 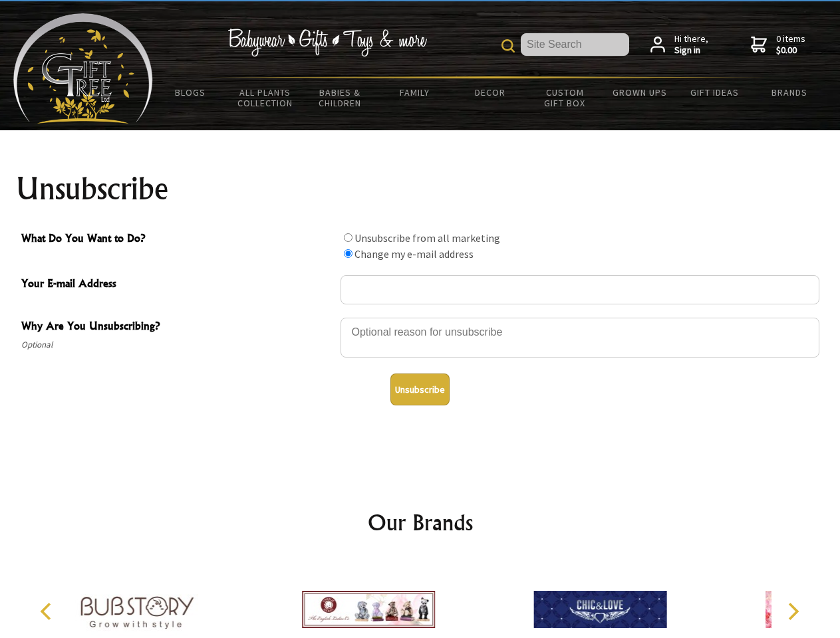 What do you see at coordinates (420, 390) in the screenshot?
I see `button: Unsubscribe` at bounding box center [420, 390].